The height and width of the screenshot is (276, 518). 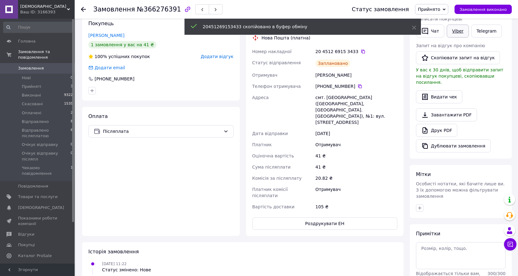 What do you see at coordinates (272, 52) in the screenshot?
I see `span: Номер накладної` at bounding box center [272, 52].